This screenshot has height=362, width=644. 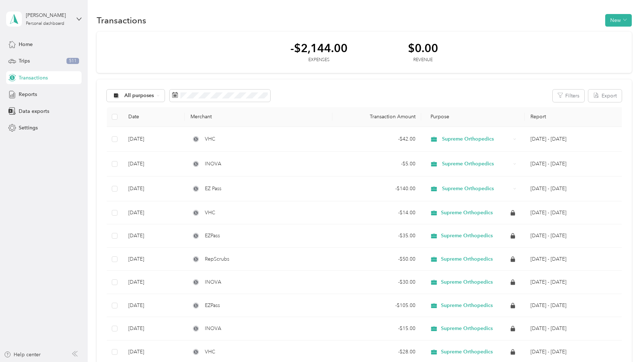 What do you see at coordinates (377, 139) in the screenshot?
I see `div: - $42.00` at bounding box center [377, 139].